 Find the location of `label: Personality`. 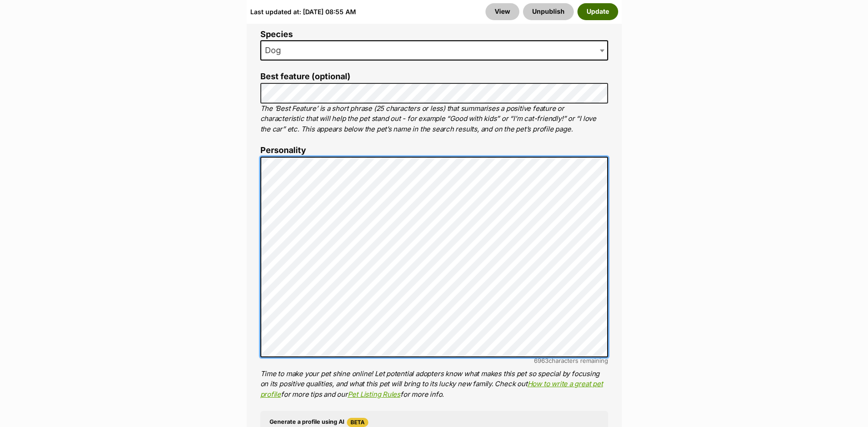

label: Personality is located at coordinates (434, 150).